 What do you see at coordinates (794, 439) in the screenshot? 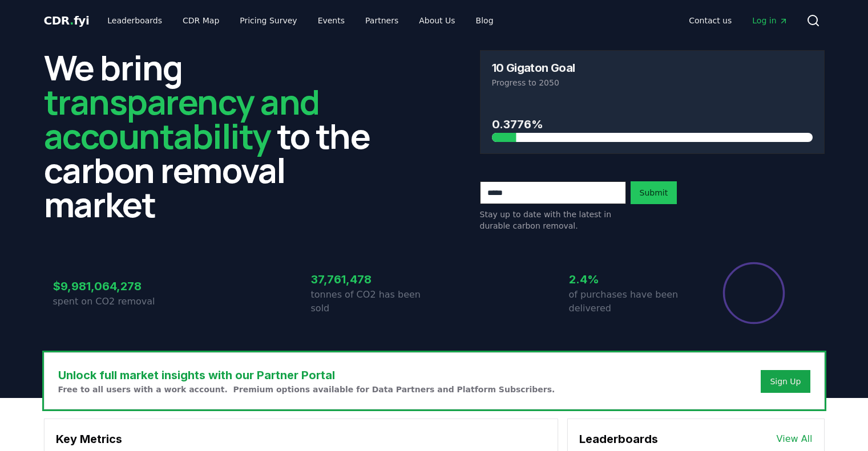
I see `a: View All` at bounding box center [794, 439].